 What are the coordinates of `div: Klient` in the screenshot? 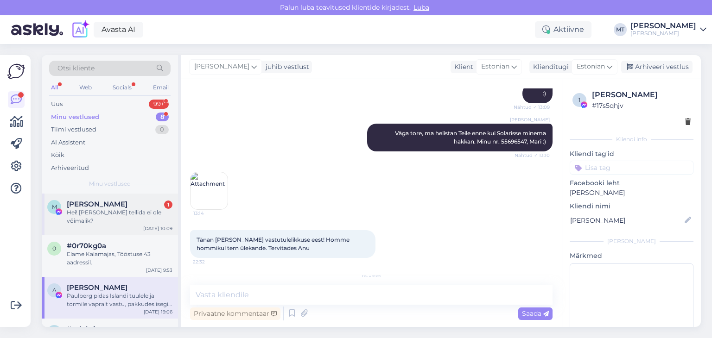 It's located at (462, 67).